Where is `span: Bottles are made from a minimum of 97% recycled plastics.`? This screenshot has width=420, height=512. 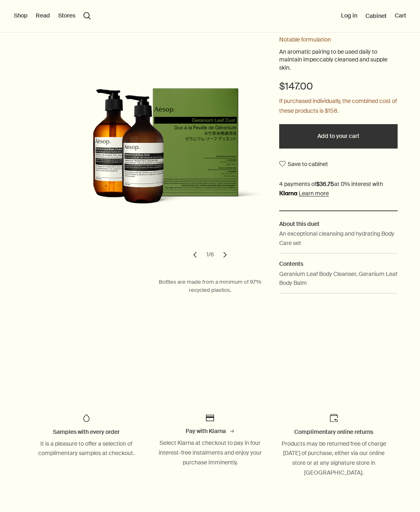
span: Bottles are made from a minimum of 97% recycled plastics. is located at coordinates (210, 286).